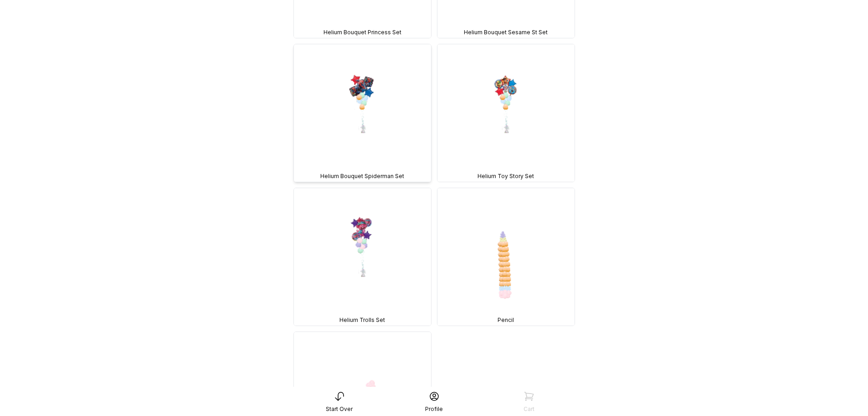 The width and height of the screenshot is (868, 416). What do you see at coordinates (506, 176) in the screenshot?
I see `span: Helium Toy Story Set` at bounding box center [506, 176].